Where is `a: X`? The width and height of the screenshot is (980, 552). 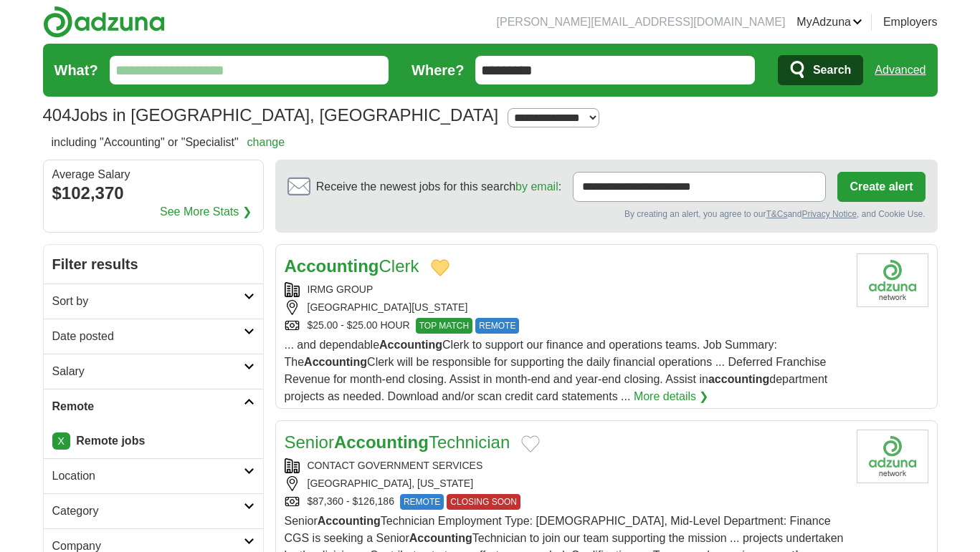
a: X is located at coordinates (61, 441).